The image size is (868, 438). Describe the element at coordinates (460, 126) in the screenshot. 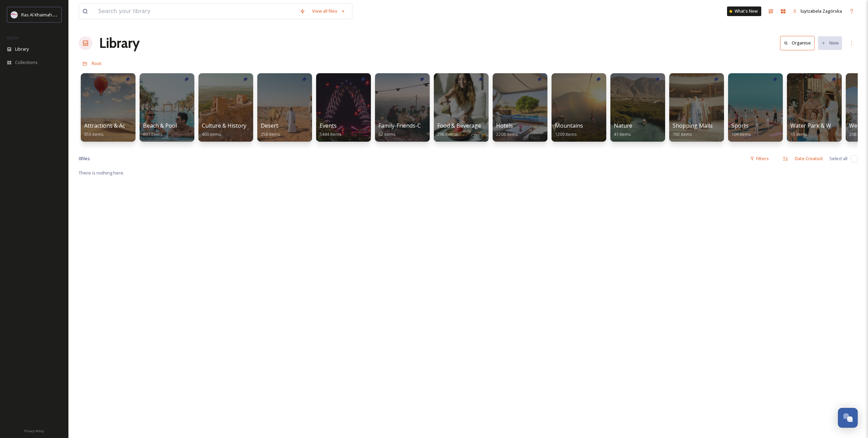

I see `span: Food & Beverage` at that location.